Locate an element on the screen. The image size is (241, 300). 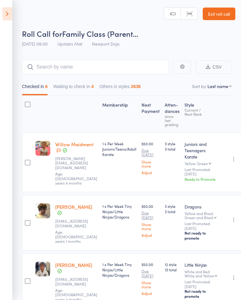
button: Others in styles2636 is located at coordinates (120, 88).